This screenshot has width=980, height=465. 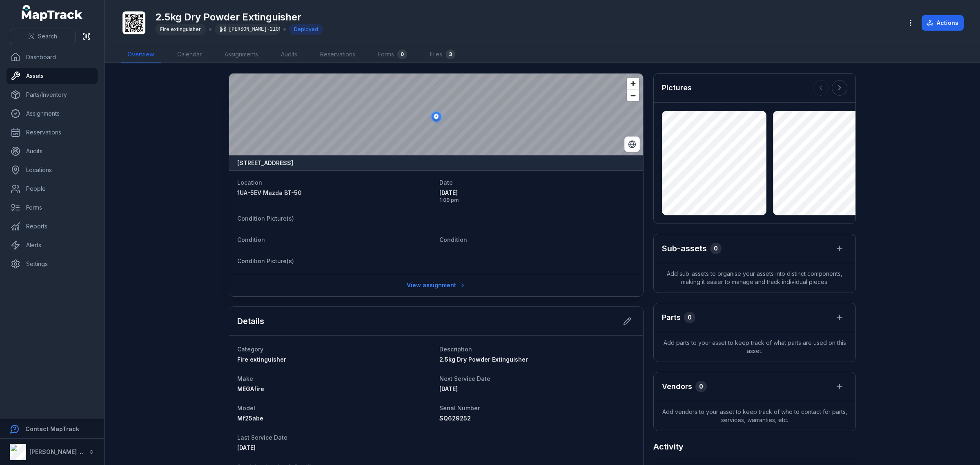 I want to click on span: 2.5kg Dry Powder Extinguisher, so click(x=484, y=360).